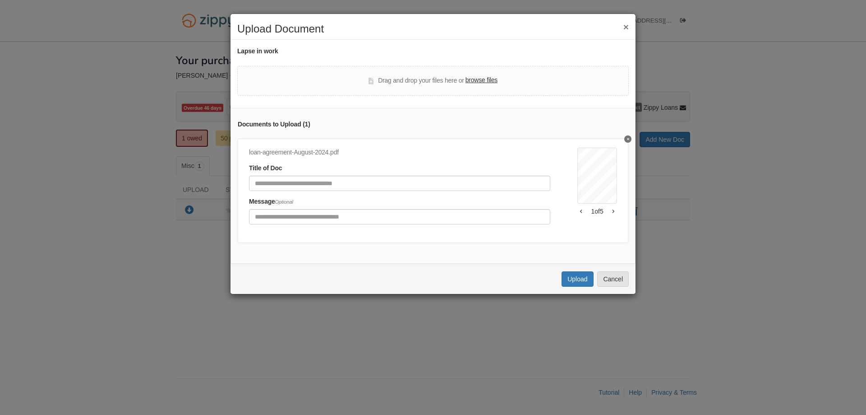  What do you see at coordinates (433, 81) in the screenshot?
I see `div: Drag and drop your files here or` at bounding box center [433, 81].